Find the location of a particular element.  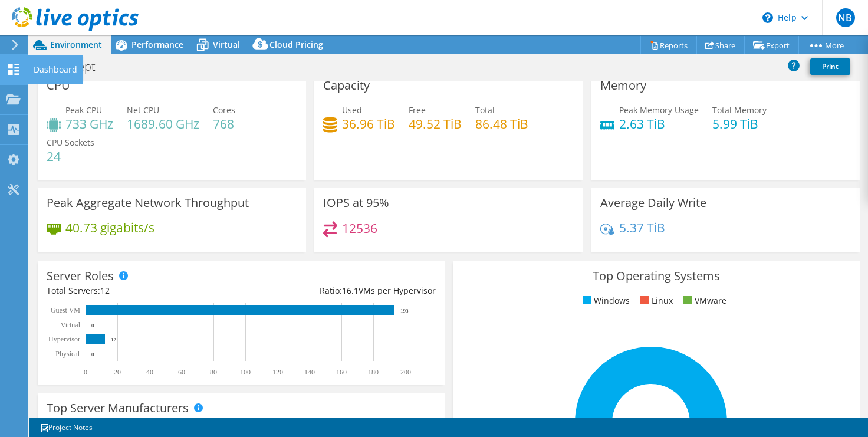

a: Print is located at coordinates (830, 66).